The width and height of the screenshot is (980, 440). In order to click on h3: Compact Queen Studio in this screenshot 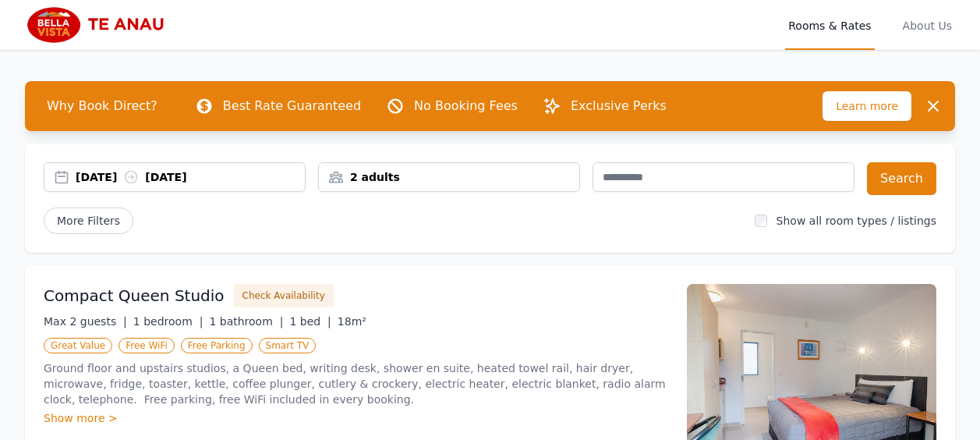, I will do `click(134, 295)`.